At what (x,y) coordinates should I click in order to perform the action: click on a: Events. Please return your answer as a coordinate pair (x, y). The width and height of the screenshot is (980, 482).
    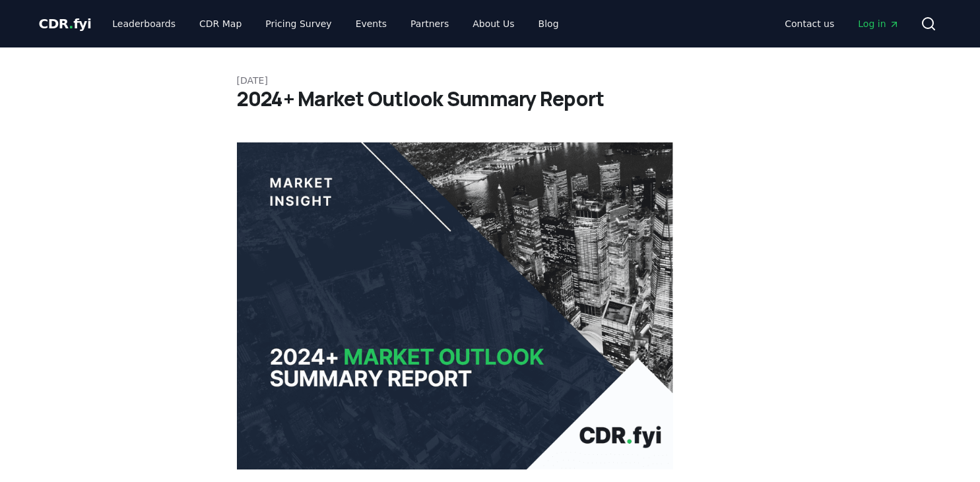
    Looking at the image, I should click on (371, 23).